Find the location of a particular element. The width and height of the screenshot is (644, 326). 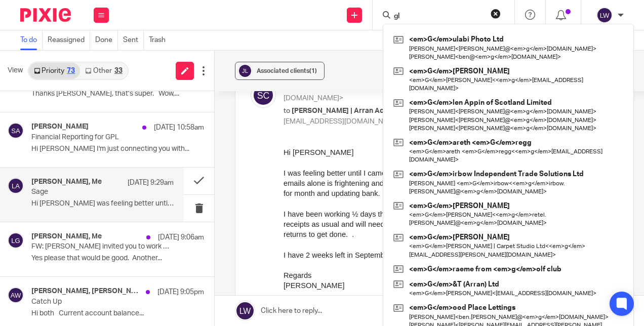

p: Catch Up is located at coordinates (100, 302).